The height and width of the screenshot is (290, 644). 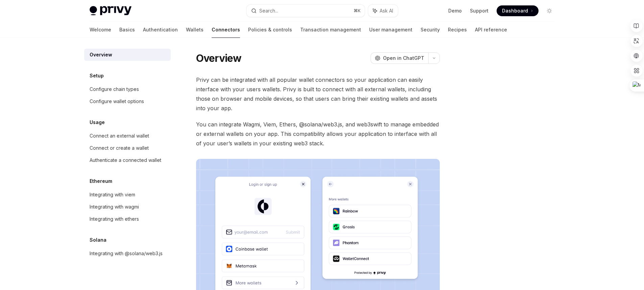 I want to click on button: Ask AI, so click(x=383, y=11).